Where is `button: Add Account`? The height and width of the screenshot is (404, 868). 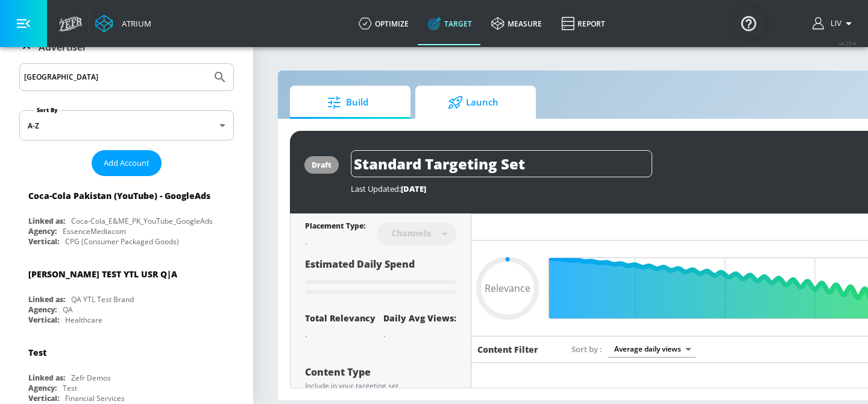 button: Add Account is located at coordinates (127, 163).